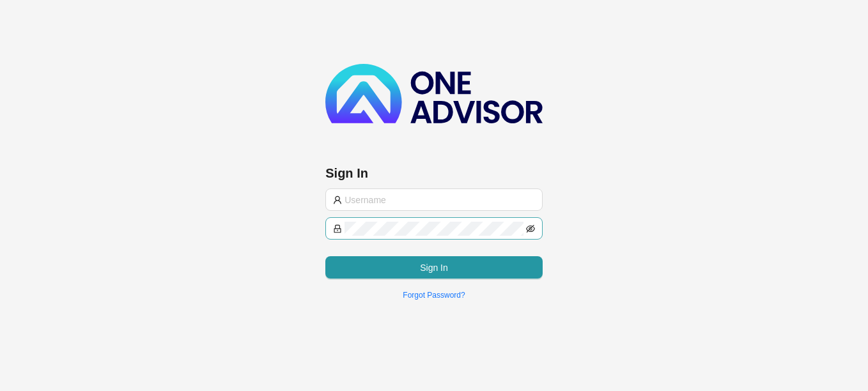 Image resolution: width=868 pixels, height=391 pixels. Describe the element at coordinates (440, 200) in the screenshot. I see `input: Username` at that location.